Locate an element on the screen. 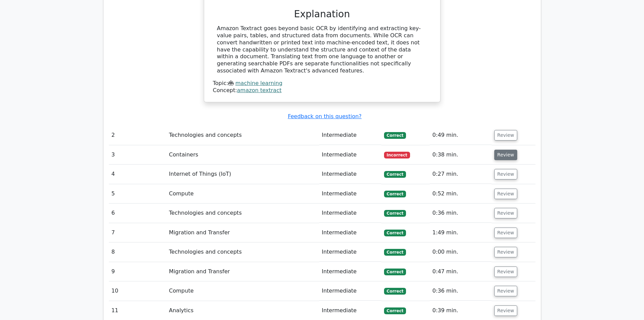 This screenshot has height=320, width=644. div: Topic: is located at coordinates (322, 83).